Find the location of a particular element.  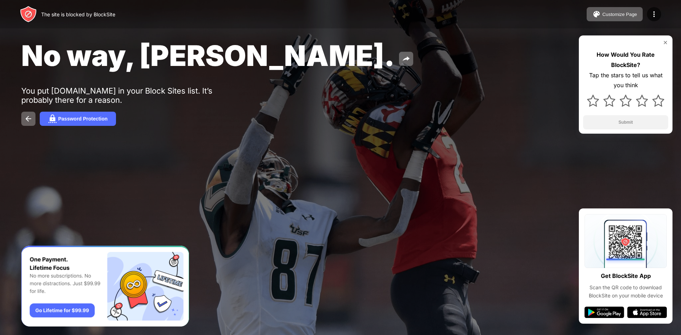

img: pallet.svg is located at coordinates (597, 14).